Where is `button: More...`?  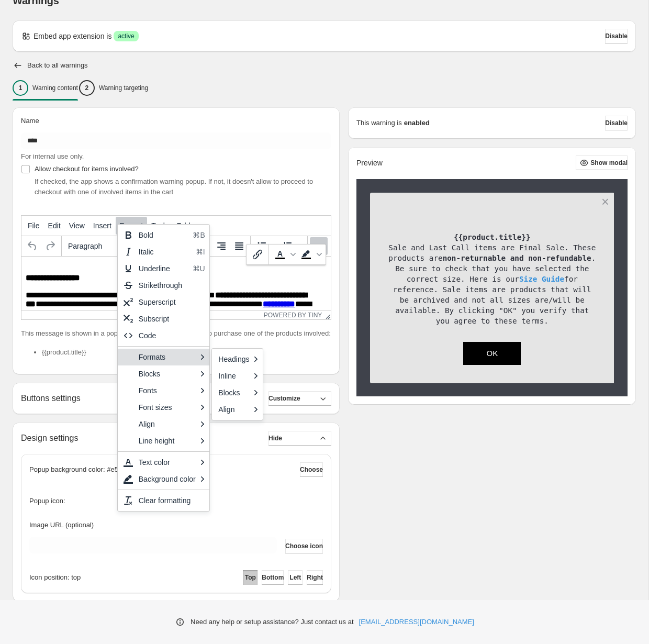
button: More... is located at coordinates (319, 246).